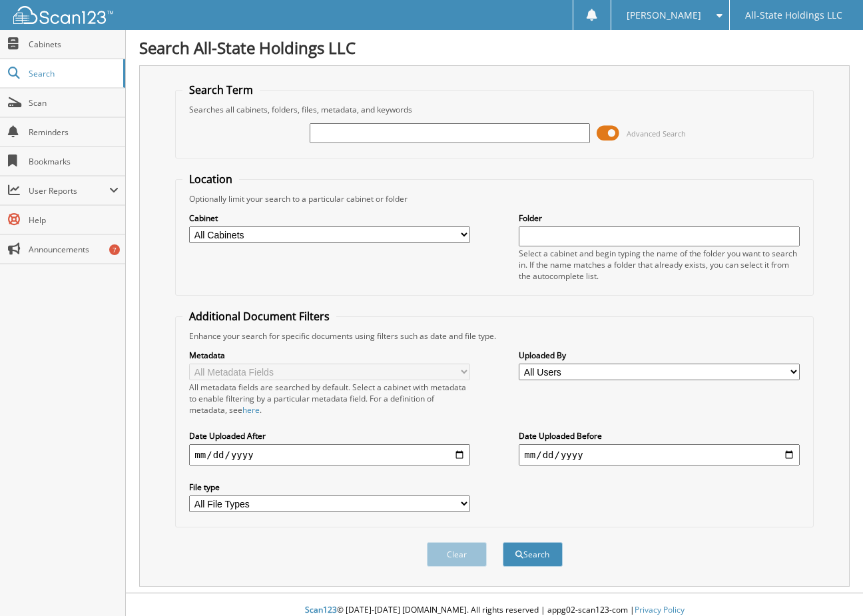  I want to click on label: Metadata, so click(329, 355).